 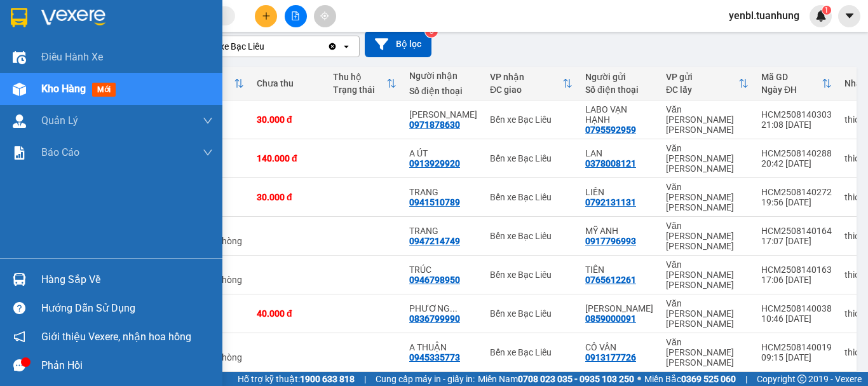 I want to click on span: Miền Bắc, so click(x=690, y=379).